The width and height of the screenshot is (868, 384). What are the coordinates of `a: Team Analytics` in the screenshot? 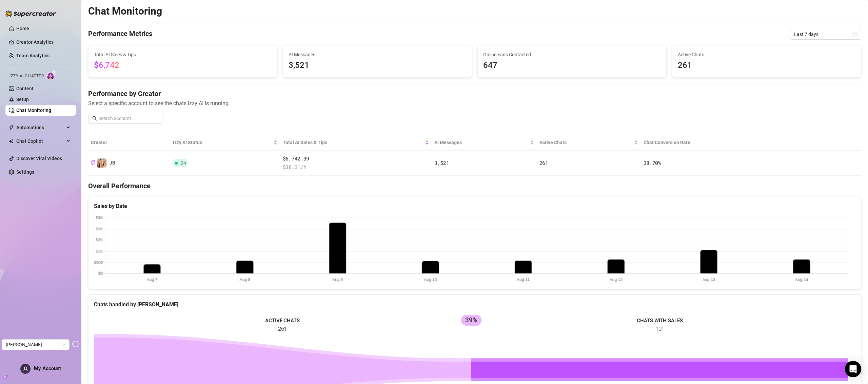 It's located at (33, 56).